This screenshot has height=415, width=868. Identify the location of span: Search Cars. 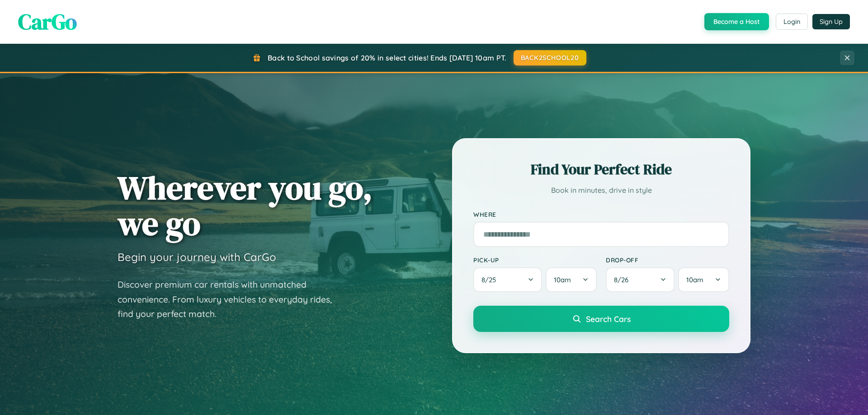
(609, 319).